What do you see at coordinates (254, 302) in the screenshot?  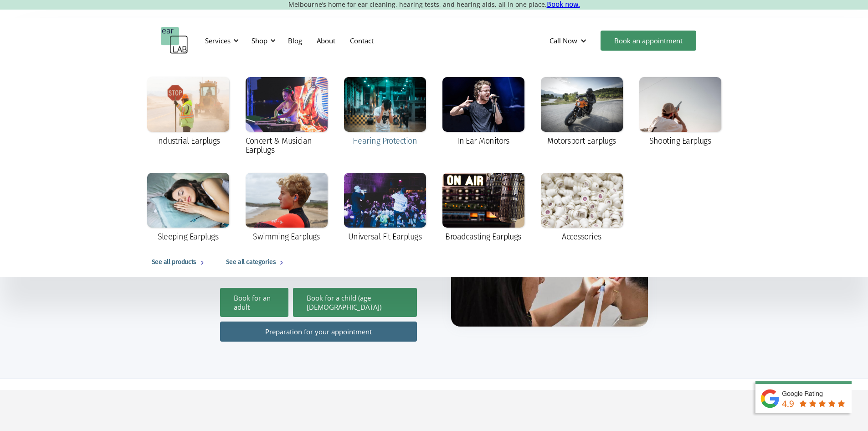 I see `a: Book for an adult` at bounding box center [254, 302].